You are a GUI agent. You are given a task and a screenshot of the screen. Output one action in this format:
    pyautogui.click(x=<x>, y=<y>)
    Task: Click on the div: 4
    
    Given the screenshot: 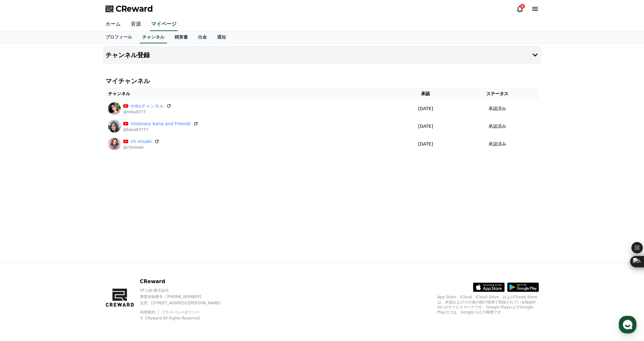 What is the action you would take?
    pyautogui.click(x=523, y=7)
    